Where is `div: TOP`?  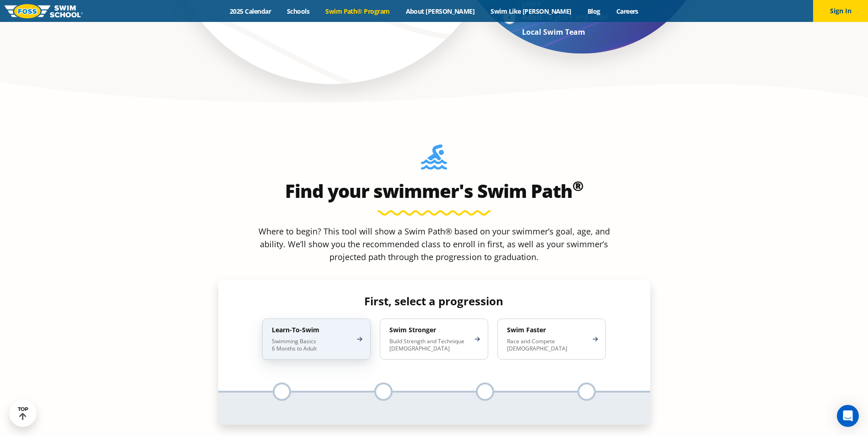
div: TOP is located at coordinates (23, 413).